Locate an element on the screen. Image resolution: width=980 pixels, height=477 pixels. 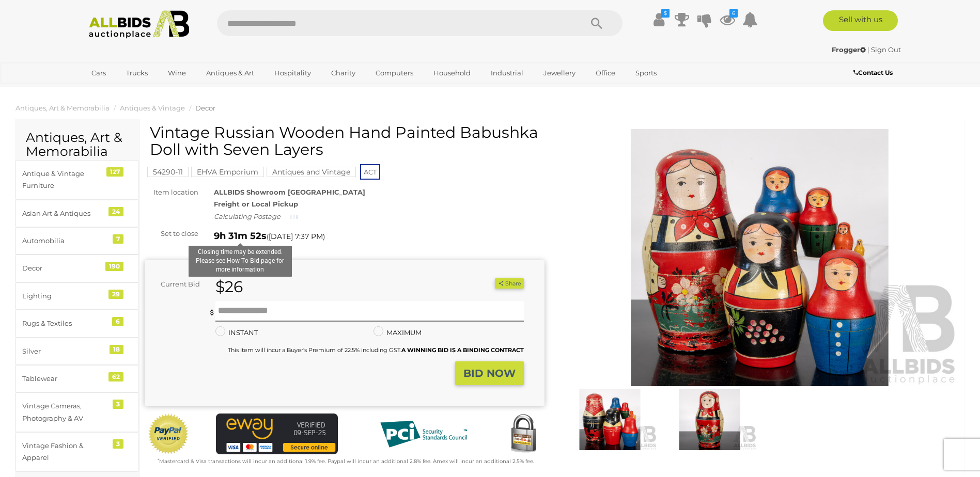
div: Vintage Fashion & Apparel is located at coordinates (65, 452).